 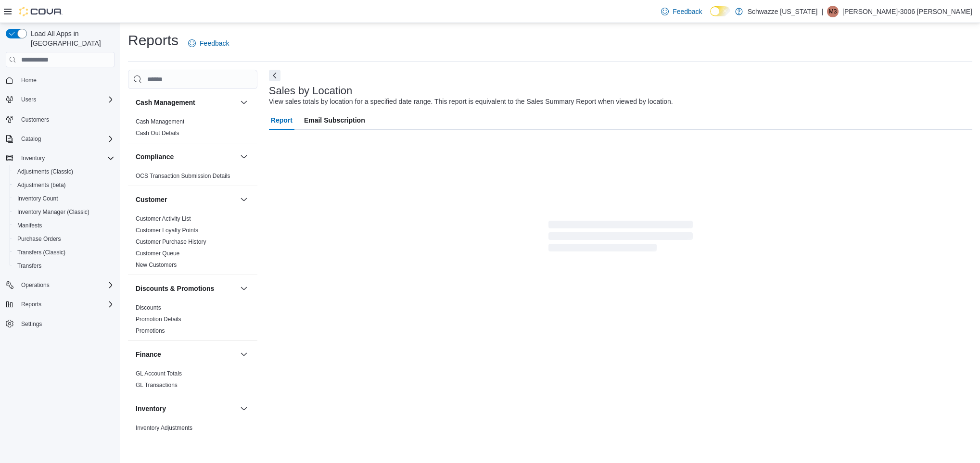 What do you see at coordinates (175, 289) in the screenshot?
I see `h3: Discounts & Promotions` at bounding box center [175, 289].